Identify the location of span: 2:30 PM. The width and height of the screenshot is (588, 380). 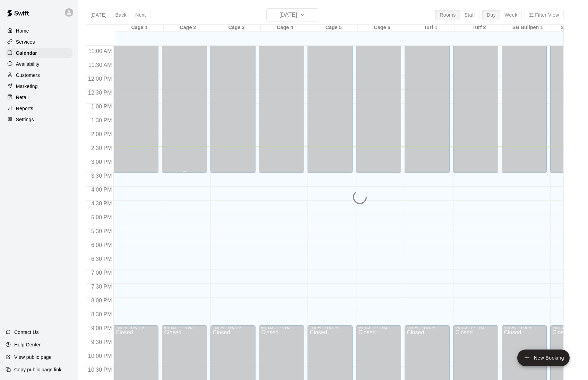
(101, 148).